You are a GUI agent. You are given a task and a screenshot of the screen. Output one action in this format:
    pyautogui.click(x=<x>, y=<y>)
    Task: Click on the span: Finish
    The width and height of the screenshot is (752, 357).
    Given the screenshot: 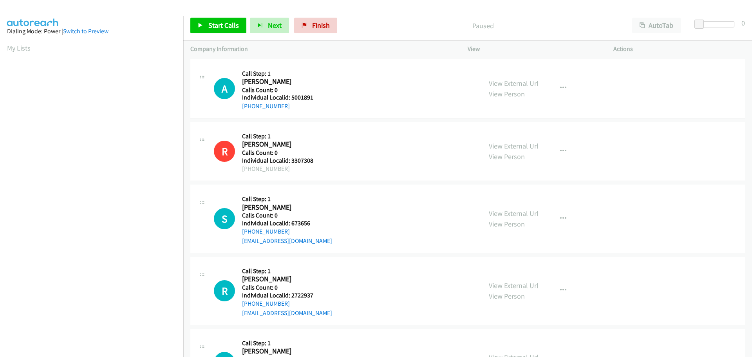 What is the action you would take?
    pyautogui.click(x=321, y=25)
    